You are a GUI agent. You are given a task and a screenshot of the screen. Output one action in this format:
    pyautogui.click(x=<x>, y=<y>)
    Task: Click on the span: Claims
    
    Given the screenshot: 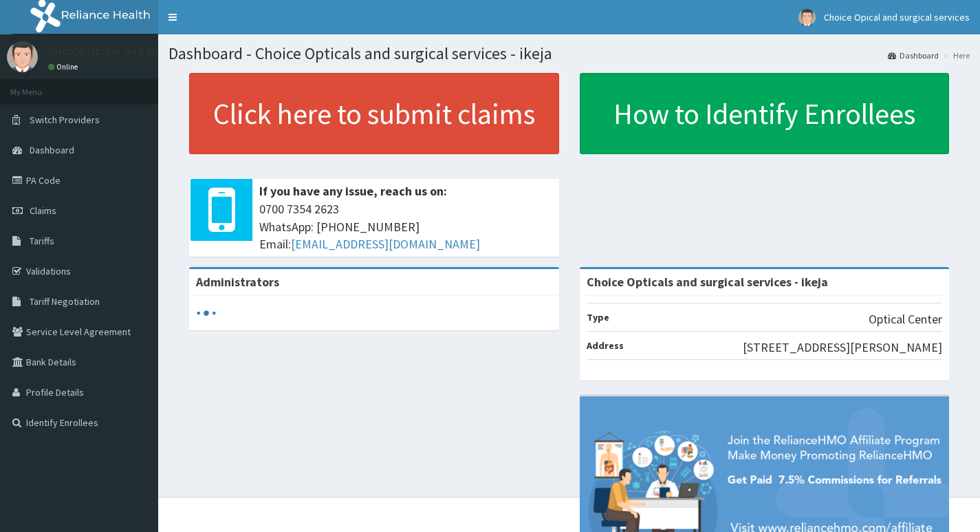 What is the action you would take?
    pyautogui.click(x=43, y=210)
    